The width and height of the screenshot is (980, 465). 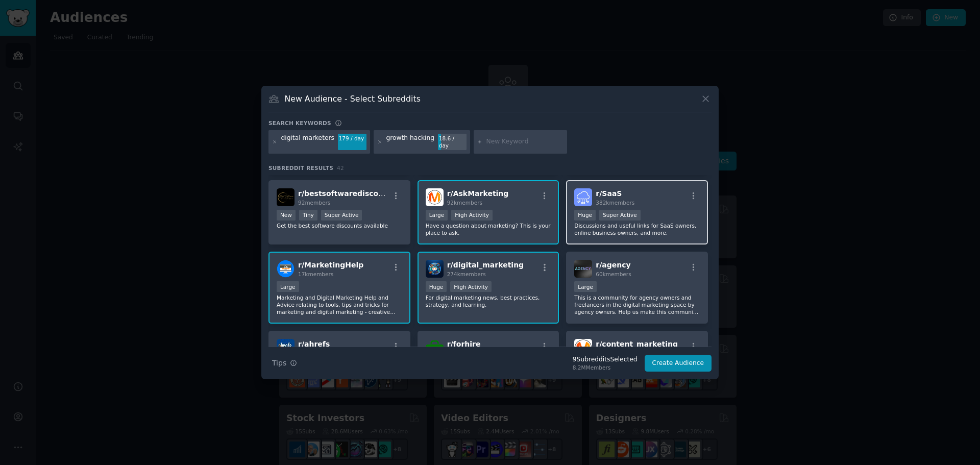 What do you see at coordinates (605, 360) in the screenshot?
I see `div: 9 Subreddit s Selected` at bounding box center [605, 360].